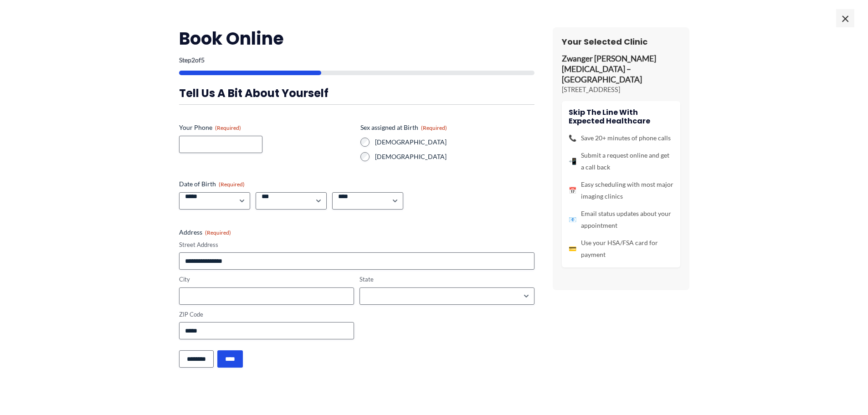 This screenshot has width=868, height=415. What do you see at coordinates (621, 220) in the screenshot?
I see `li: Email status updates about your appointment` at bounding box center [621, 220].